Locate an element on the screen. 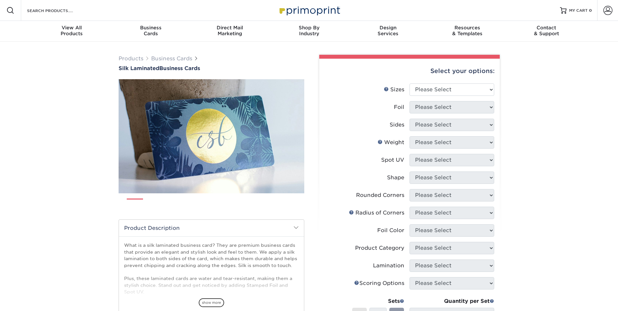  a: Contact& Support is located at coordinates (547, 31).